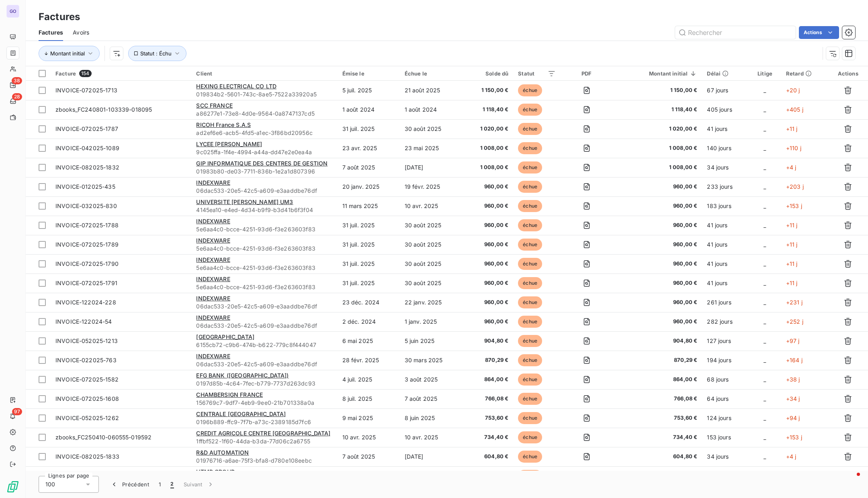 This screenshot has width=868, height=498. Describe the element at coordinates (725, 167) in the screenshot. I see `td: 34 jours` at that location.